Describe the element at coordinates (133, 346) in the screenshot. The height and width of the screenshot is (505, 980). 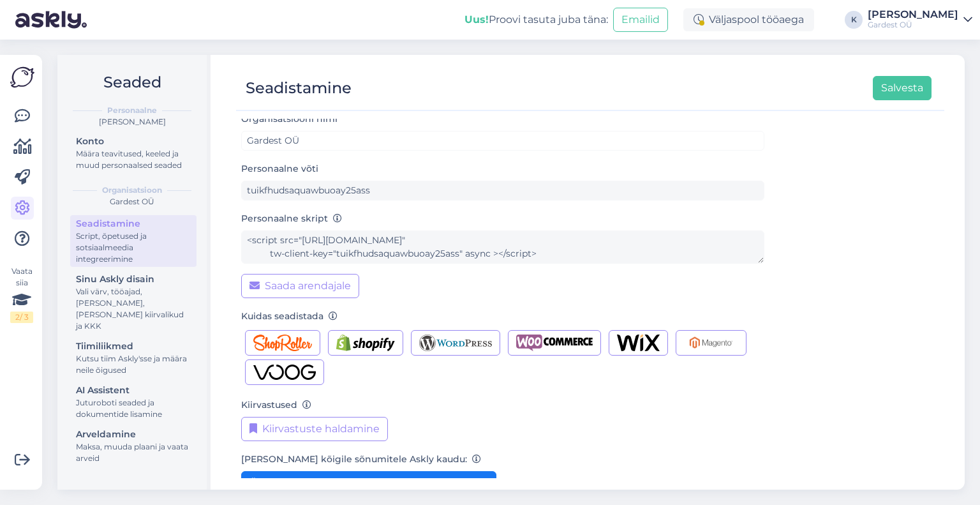
I see `div: Tiimiliikmed` at that location.